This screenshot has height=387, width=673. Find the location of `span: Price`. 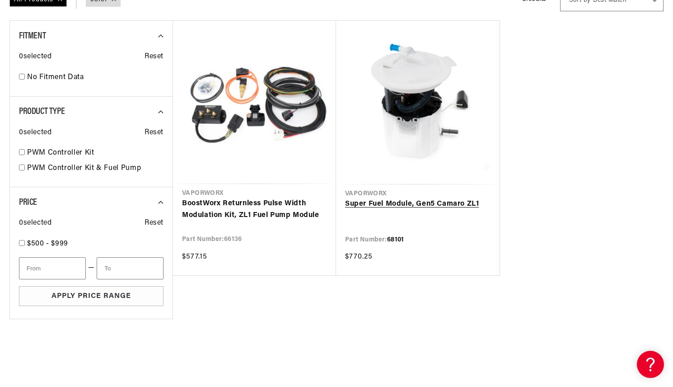

span: Price is located at coordinates (28, 202).